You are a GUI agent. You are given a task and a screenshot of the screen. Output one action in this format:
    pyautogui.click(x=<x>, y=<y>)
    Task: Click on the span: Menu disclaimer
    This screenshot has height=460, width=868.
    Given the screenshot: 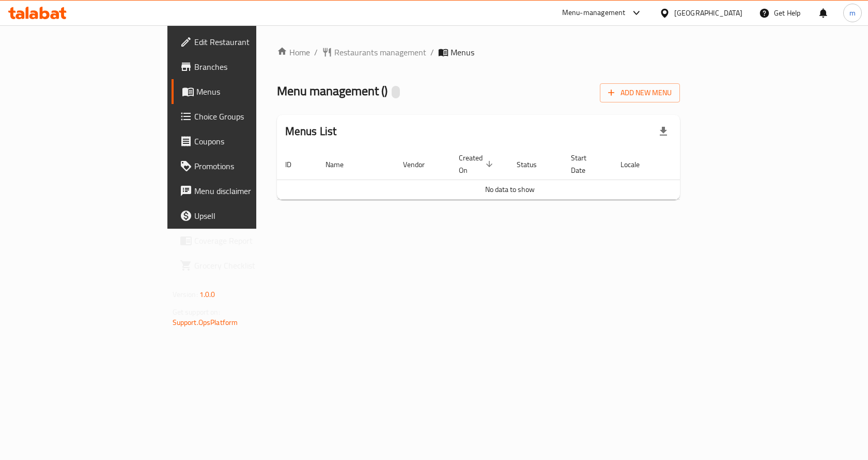 What is the action you would take?
    pyautogui.click(x=249, y=191)
    